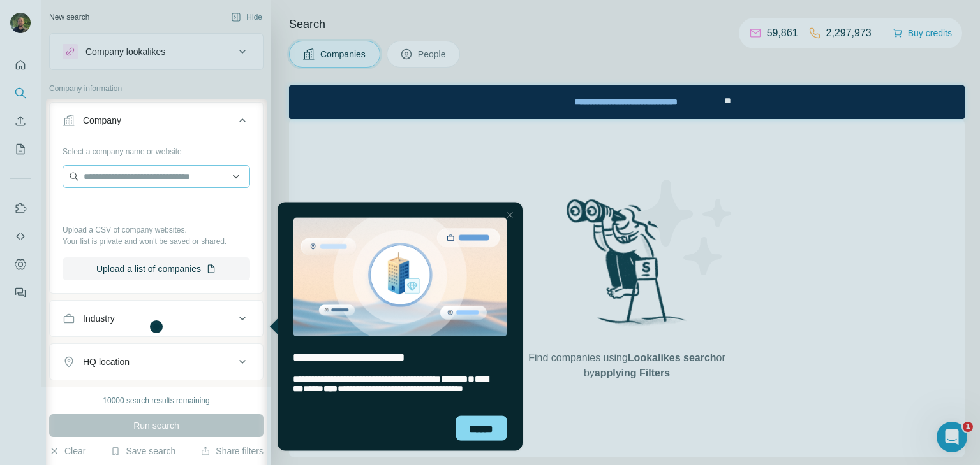 This screenshot has height=465, width=980. I want to click on div: entering tooltip, so click(133, 127).